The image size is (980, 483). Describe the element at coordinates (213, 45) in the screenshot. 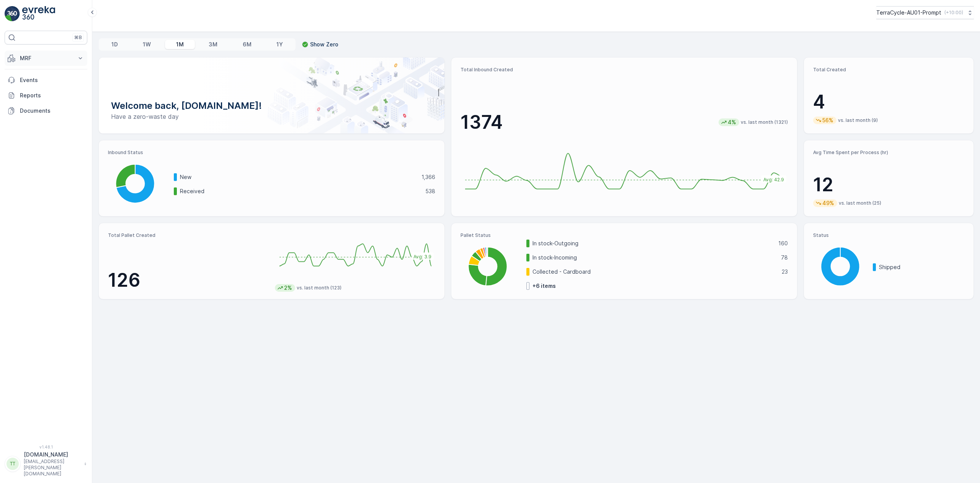

I see `p: 3M` at that location.